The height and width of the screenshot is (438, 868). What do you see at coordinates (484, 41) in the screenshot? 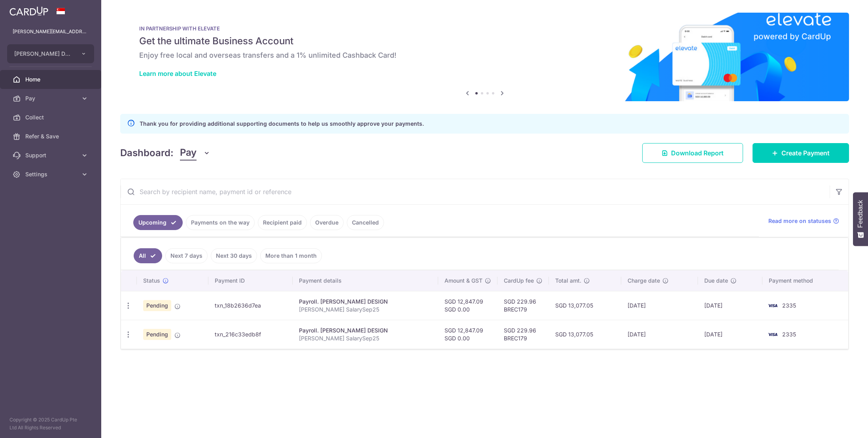
I see `h5: Get the ultimate Business Account` at bounding box center [484, 41].